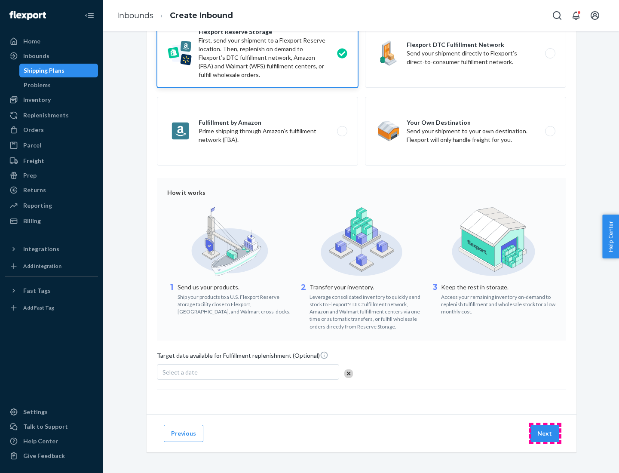 This screenshot has width=619, height=473. What do you see at coordinates (37, 205) in the screenshot?
I see `div: Reporting` at bounding box center [37, 205].